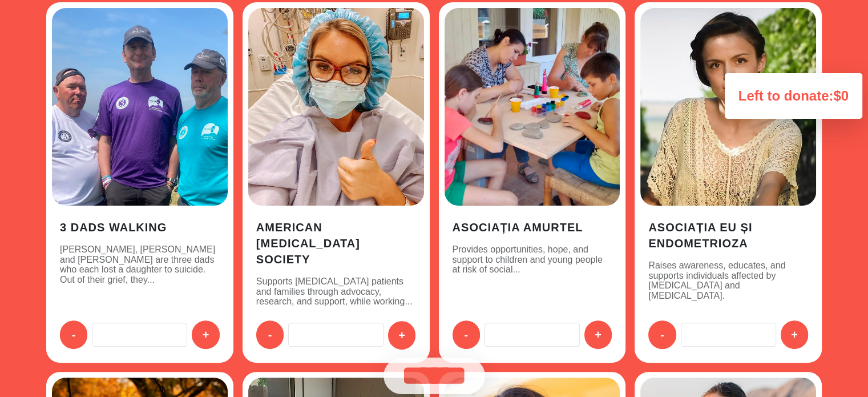  I want to click on img: a67965d7-c617-41bd-b78e-c64c2ec6a8d6.jpg, so click(729, 106).